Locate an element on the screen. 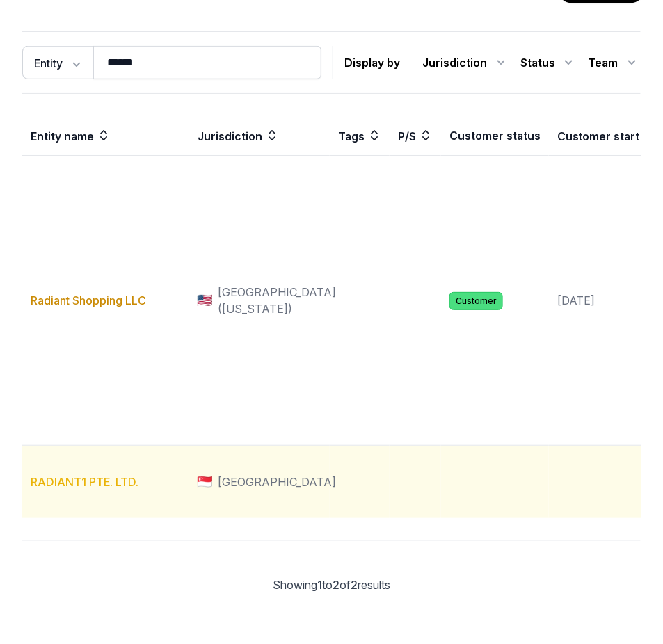 This screenshot has width=663, height=644. span: 1 is located at coordinates (319, 586).